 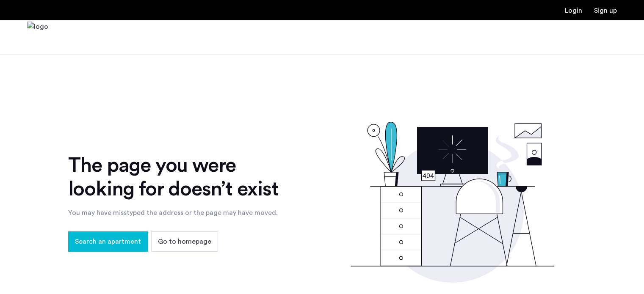 I want to click on img: logo, so click(x=38, y=37).